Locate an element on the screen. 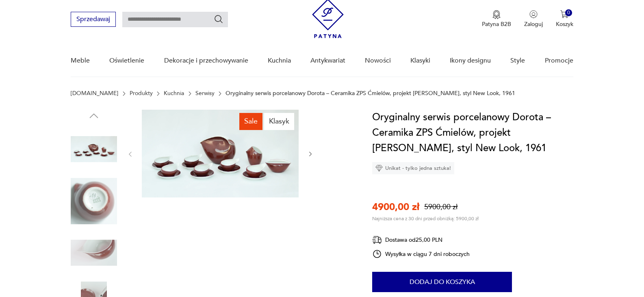 Image resolution: width=644 pixels, height=297 pixels. img: Ikona diamentu is located at coordinates (379, 168).